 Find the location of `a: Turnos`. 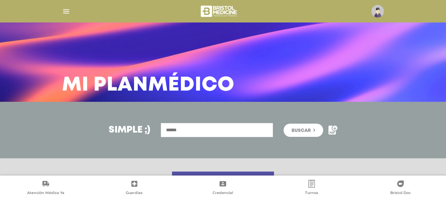

a: Turnos is located at coordinates (311, 188).